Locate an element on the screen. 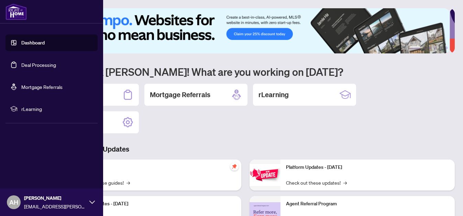  button: 2 is located at coordinates (425, 48).